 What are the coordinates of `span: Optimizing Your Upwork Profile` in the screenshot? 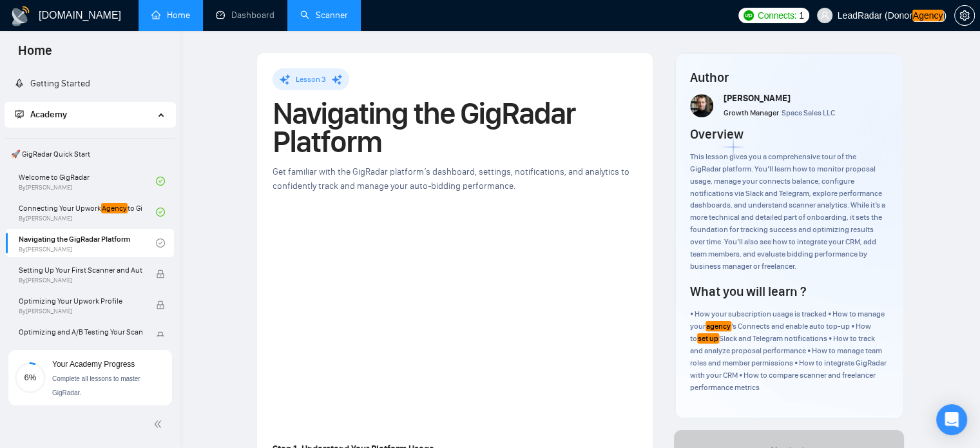 It's located at (81, 301).